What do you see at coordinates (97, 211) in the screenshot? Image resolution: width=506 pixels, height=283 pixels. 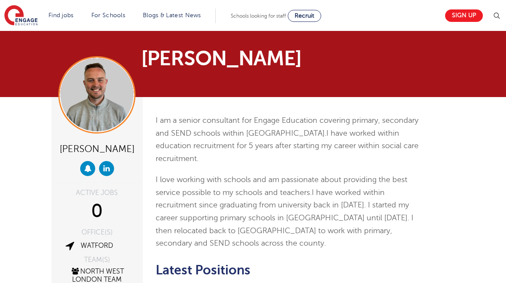 I see `div: 0` at bounding box center [97, 211].